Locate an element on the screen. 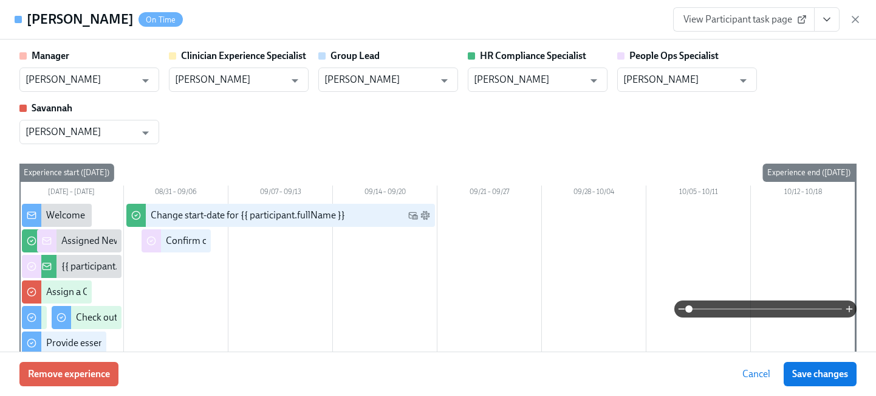 The width and height of the screenshot is (876, 396). div: 08/31 – 09/06 is located at coordinates (176, 193).